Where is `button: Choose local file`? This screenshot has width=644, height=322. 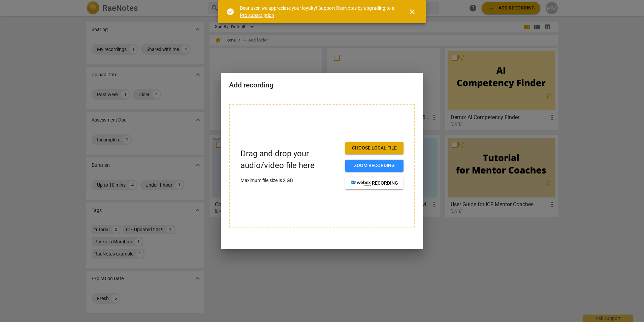
button: Choose local file is located at coordinates (374, 148).